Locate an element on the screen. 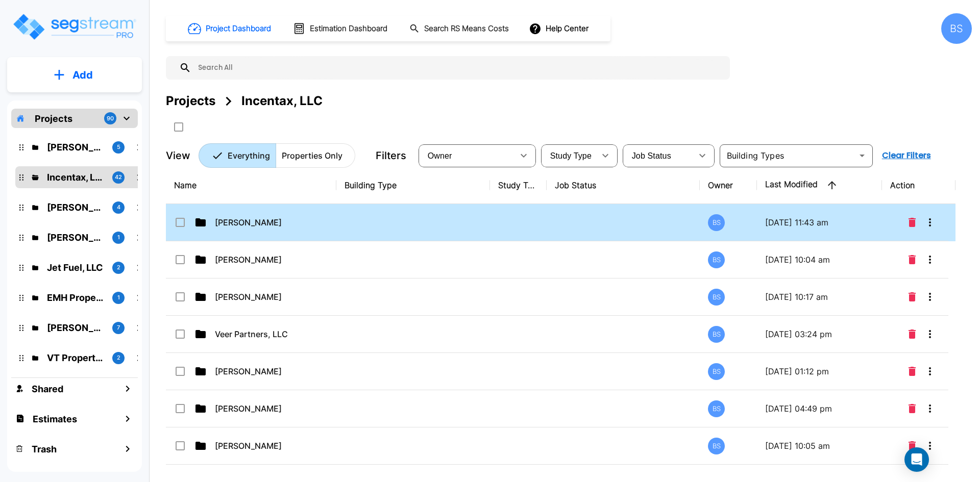 This screenshot has width=980, height=482. input: Building Types is located at coordinates (787, 156).